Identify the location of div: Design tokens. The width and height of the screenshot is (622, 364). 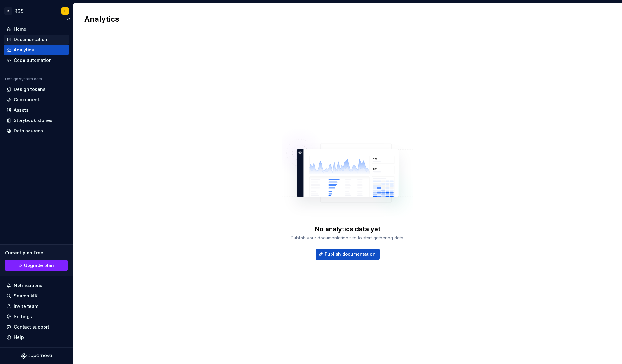
(29, 89).